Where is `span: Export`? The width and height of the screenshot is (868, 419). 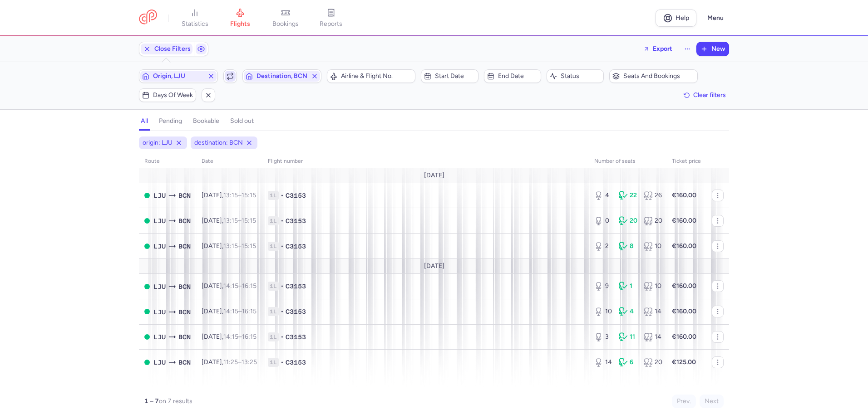 span: Export is located at coordinates (662, 48).